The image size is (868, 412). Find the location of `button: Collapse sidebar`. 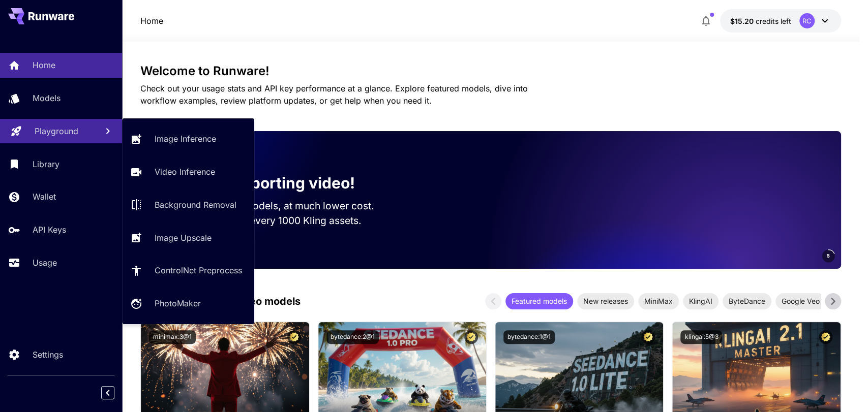

button: Collapse sidebar is located at coordinates (108, 392).